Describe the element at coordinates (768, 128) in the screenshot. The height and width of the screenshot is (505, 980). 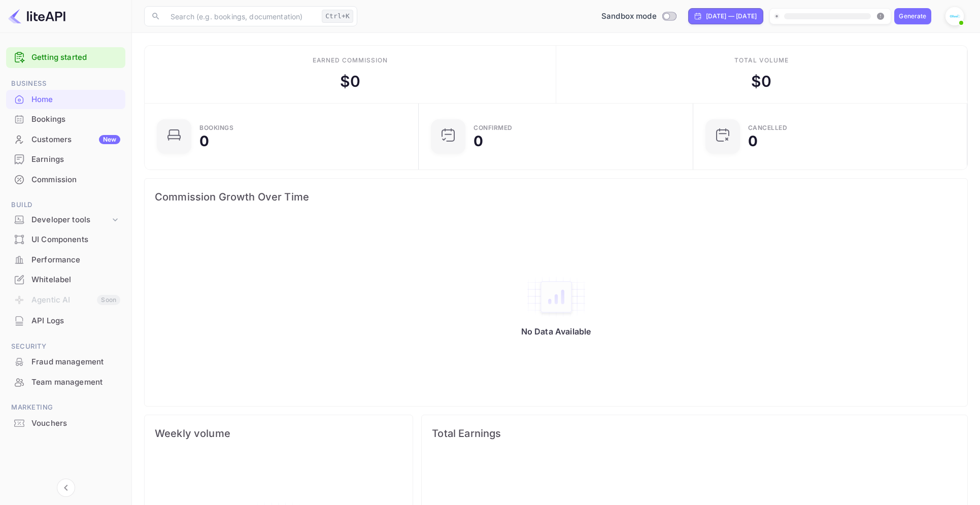
I see `div: CANCELLED` at that location.